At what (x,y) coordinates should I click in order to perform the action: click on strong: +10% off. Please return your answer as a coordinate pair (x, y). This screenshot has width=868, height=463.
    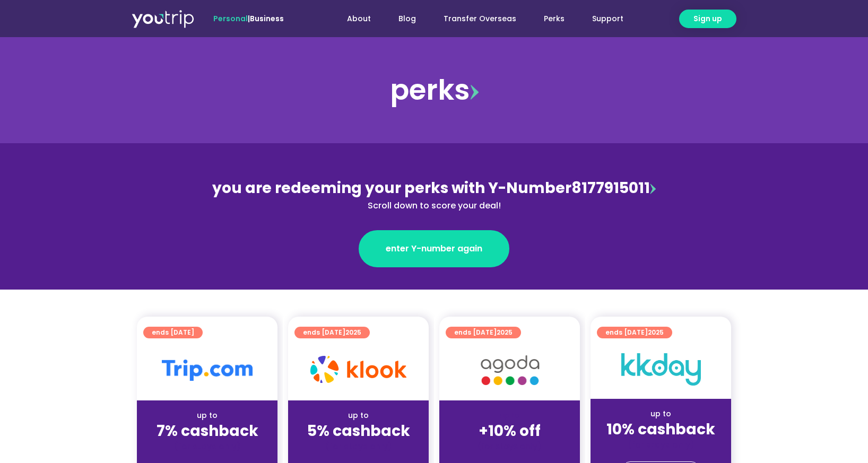
    Looking at the image, I should click on (510, 430).